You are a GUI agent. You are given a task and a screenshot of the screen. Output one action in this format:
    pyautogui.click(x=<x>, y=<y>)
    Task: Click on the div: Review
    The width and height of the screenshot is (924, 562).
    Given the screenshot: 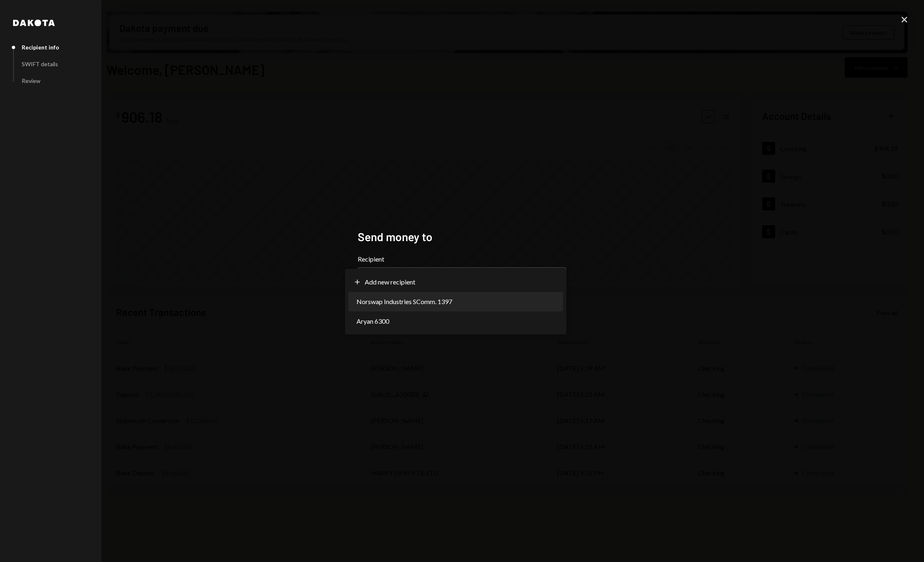 What is the action you would take?
    pyautogui.click(x=31, y=80)
    